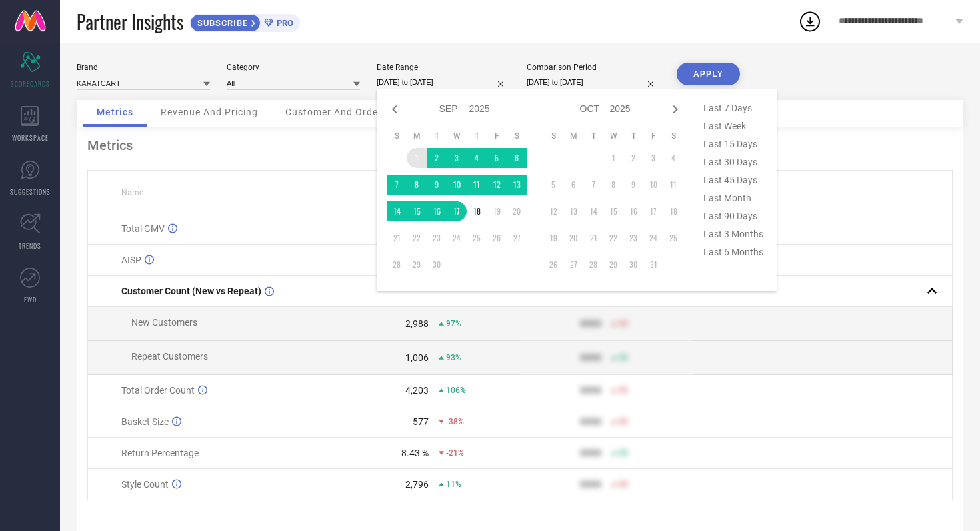 Image resolution: width=980 pixels, height=531 pixels. I want to click on td: Fri Sep 19 2025, so click(497, 211).